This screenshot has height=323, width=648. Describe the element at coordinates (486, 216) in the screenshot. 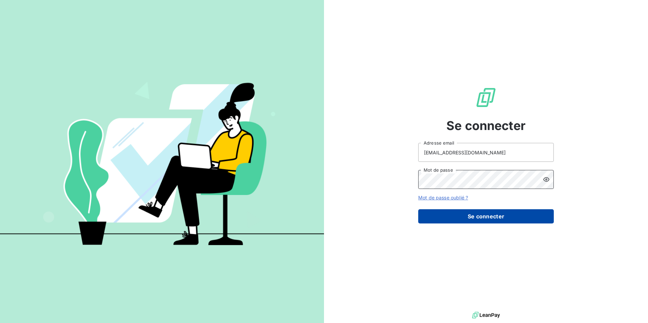

I see `button: Se connecter` at that location.